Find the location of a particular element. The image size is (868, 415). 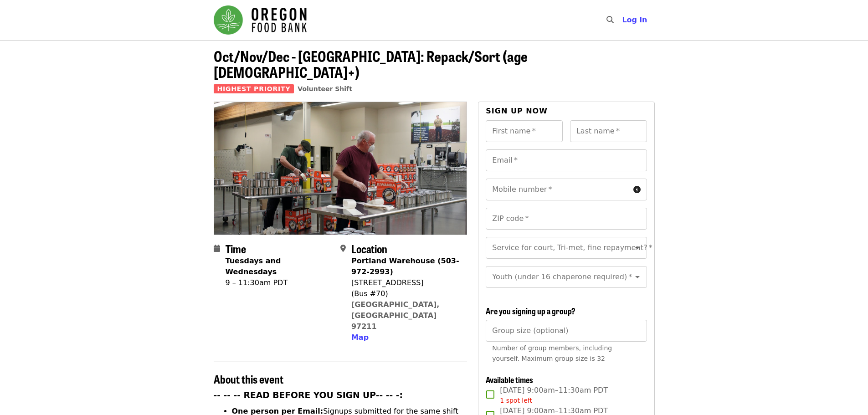

span: Map is located at coordinates (360, 337).